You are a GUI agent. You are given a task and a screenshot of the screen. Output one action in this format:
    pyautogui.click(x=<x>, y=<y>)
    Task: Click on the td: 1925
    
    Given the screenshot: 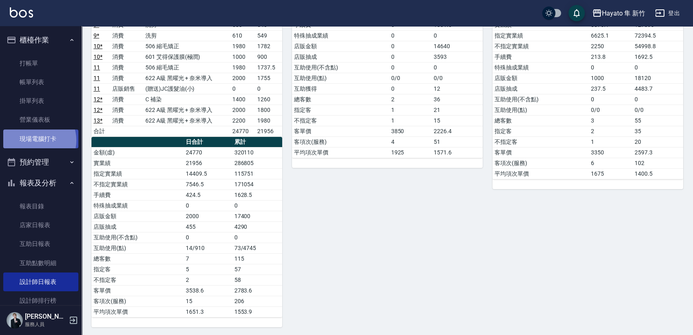 What is the action you would take?
    pyautogui.click(x=411, y=152)
    